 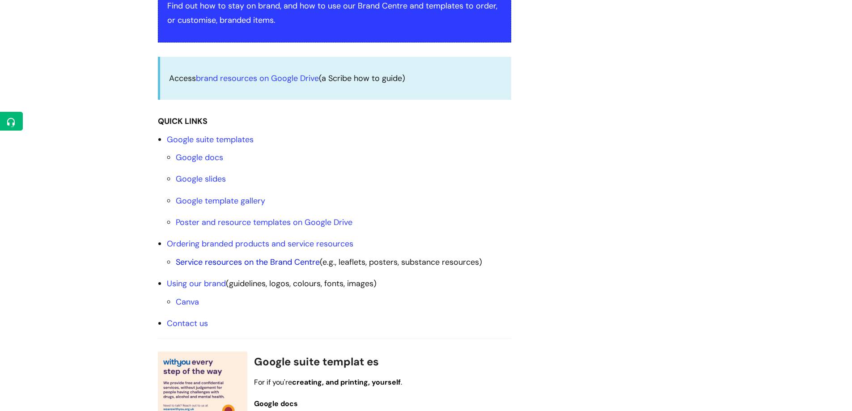 I want to click on li: (e.g., leaflets, posters, substance resources), so click(x=343, y=262).